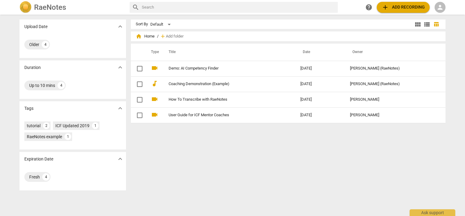 This screenshot has height=216, width=465. I want to click on button: Upload, so click(403, 7).